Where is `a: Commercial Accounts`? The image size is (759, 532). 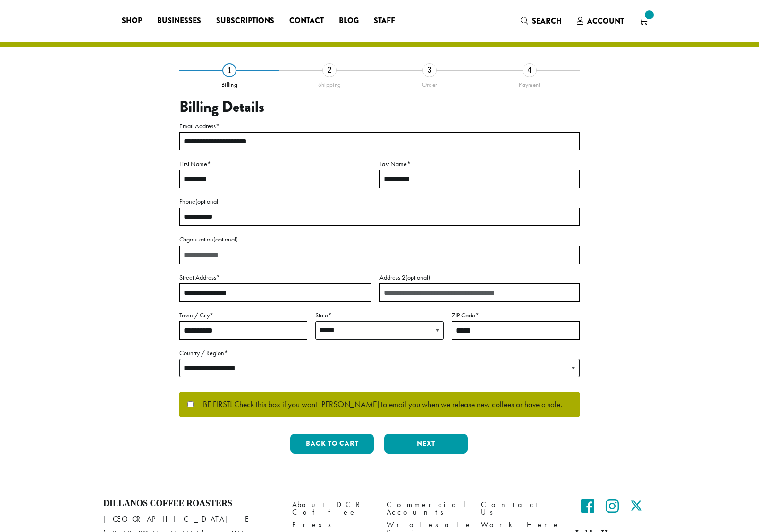
a: Commercial Accounts is located at coordinates (427, 508).